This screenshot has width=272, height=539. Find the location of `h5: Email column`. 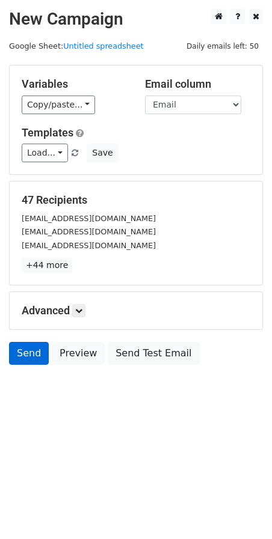

h5: Email column is located at coordinates (197, 84).